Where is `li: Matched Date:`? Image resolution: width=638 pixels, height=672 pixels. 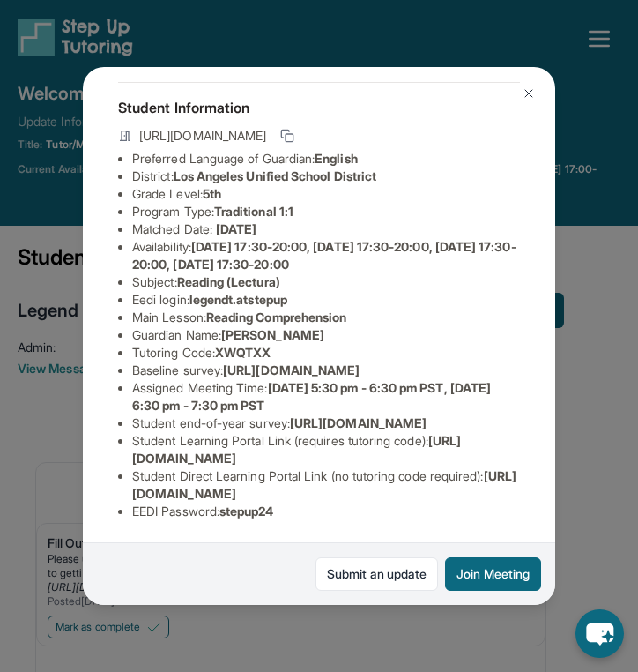
li: Matched Date: is located at coordinates (326, 229).